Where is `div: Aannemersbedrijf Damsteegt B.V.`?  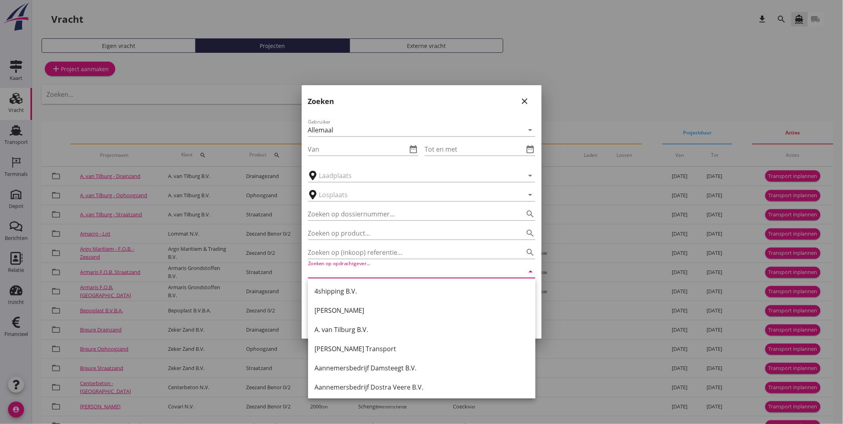
div: Aannemersbedrijf Damsteegt B.V. is located at coordinates (422, 368).